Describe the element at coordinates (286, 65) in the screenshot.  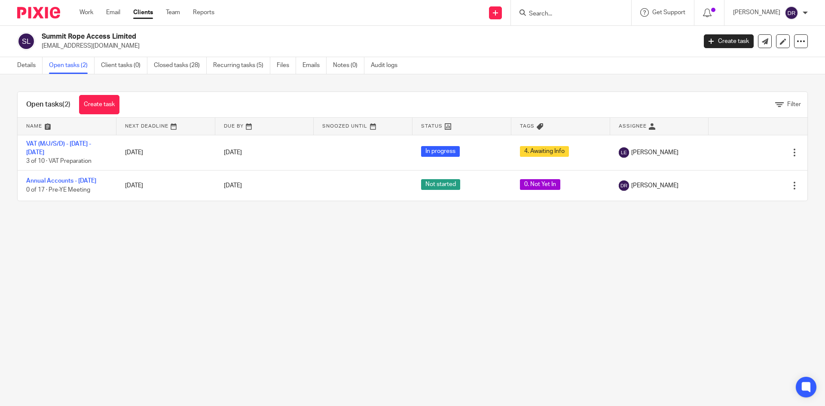
I see `a: Files` at that location.